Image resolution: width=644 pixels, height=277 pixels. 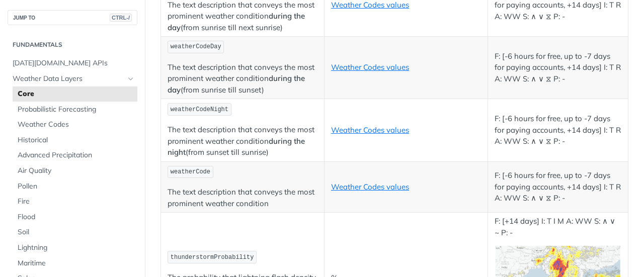 I want to click on button: Hide subpages for Weather Data Layers, so click(x=131, y=79).